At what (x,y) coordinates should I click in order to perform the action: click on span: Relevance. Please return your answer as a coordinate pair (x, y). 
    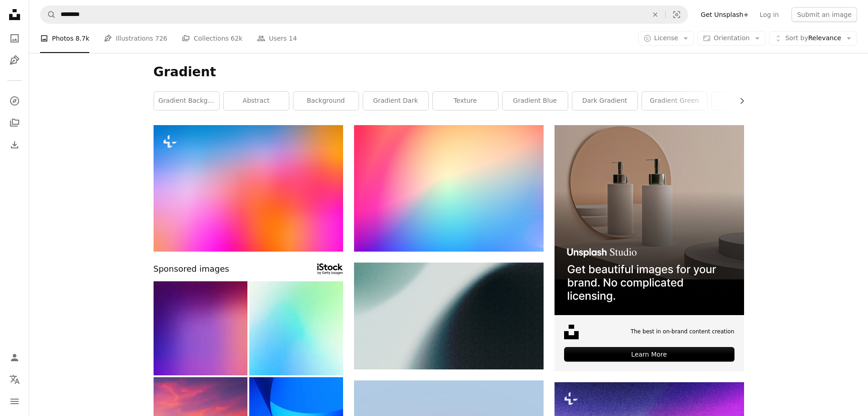
    Looking at the image, I should click on (813, 39).